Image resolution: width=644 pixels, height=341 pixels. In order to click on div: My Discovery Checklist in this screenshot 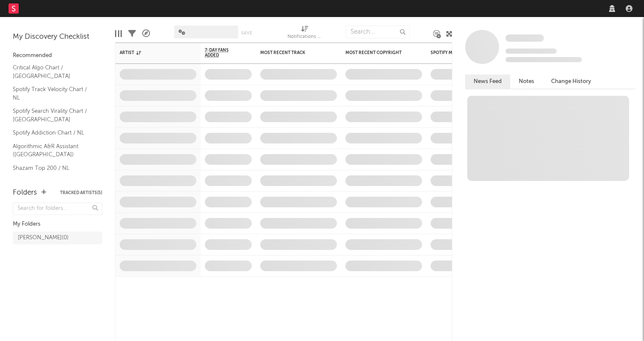, I will do `click(57, 37)`.